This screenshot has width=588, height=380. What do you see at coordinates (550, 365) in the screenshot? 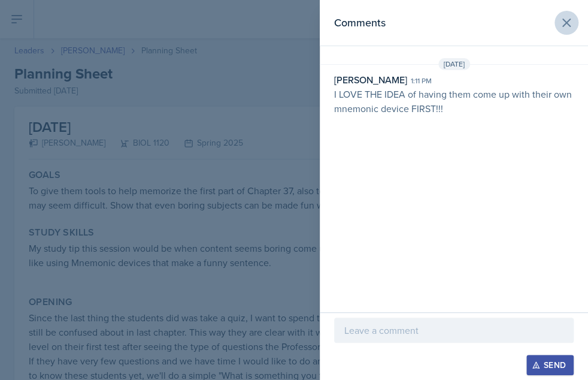
I see `button: Send` at bounding box center [550, 365].